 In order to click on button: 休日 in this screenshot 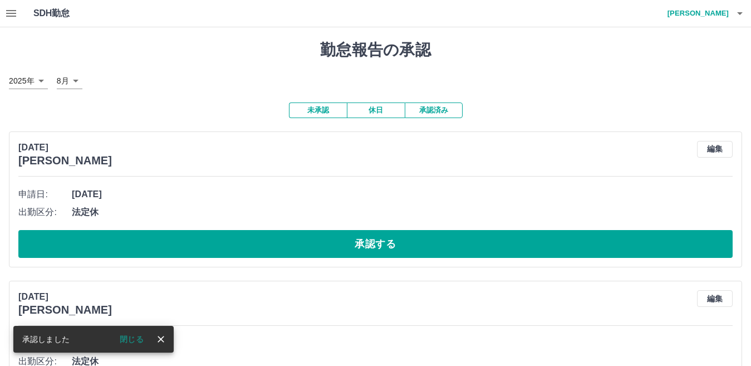, I will do `click(376, 110)`.